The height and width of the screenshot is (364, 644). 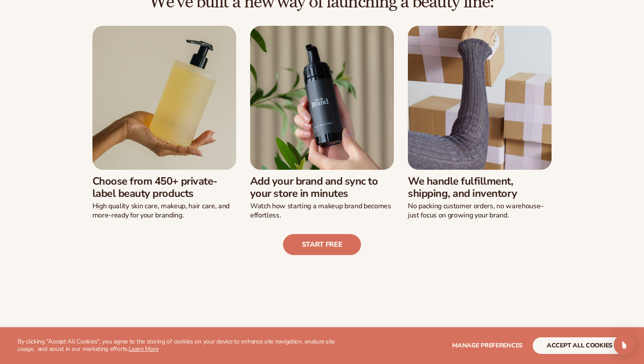 What do you see at coordinates (180, 346) in the screenshot?
I see `p: By clicking "Accept All Cookies", you agree to the storing of cookies on your device to enhance s...` at bounding box center [180, 346].